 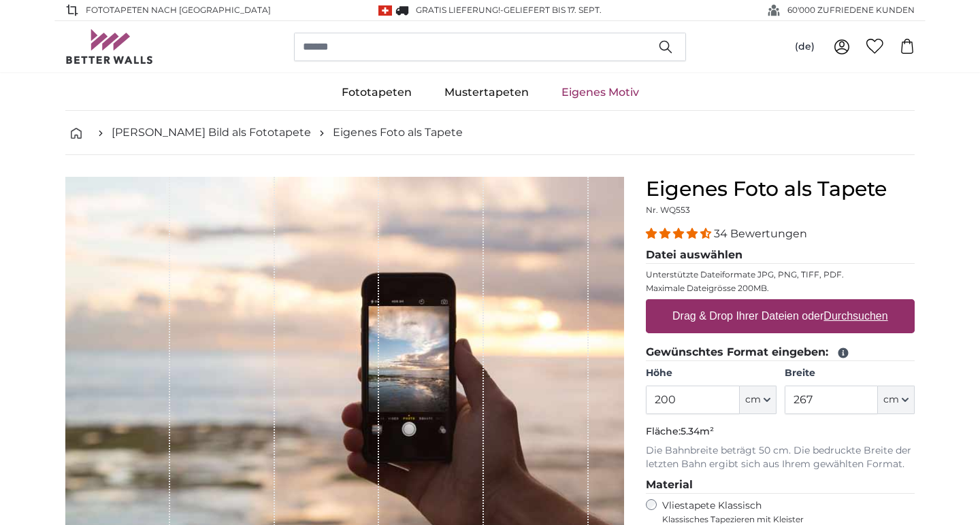 I want to click on img: Schweiz, so click(x=385, y=10).